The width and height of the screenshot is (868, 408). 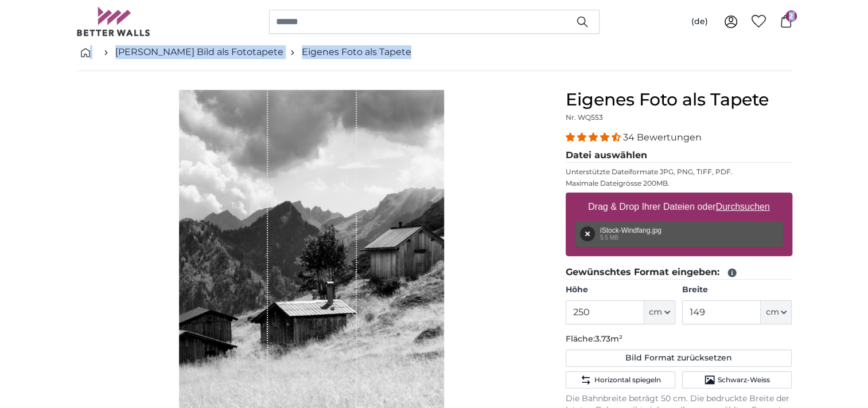 What do you see at coordinates (791, 16) in the screenshot?
I see `span: 2` at bounding box center [791, 16].